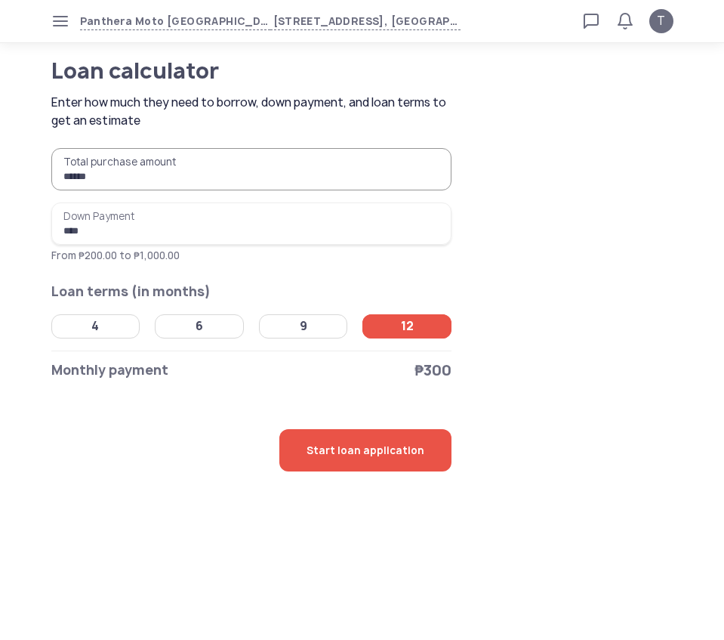 Image resolution: width=724 pixels, height=640 pixels. What do you see at coordinates (304, 326) in the screenshot?
I see `div: 9` at bounding box center [304, 326].